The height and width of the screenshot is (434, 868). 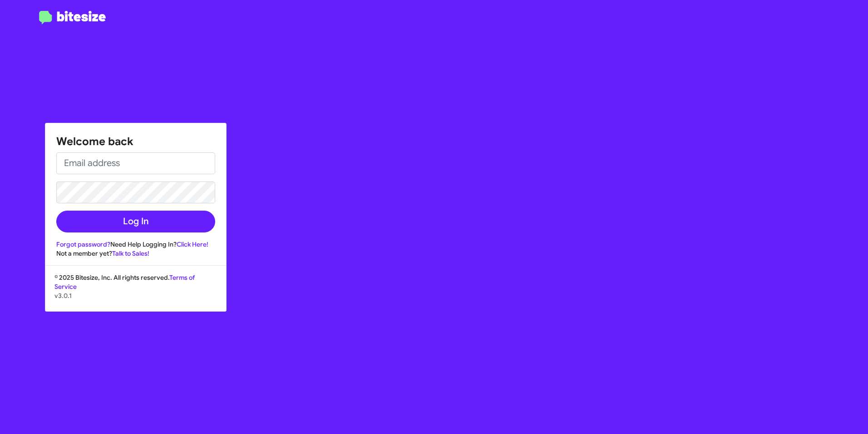 I want to click on div: Need Help Logging In?, so click(x=136, y=244).